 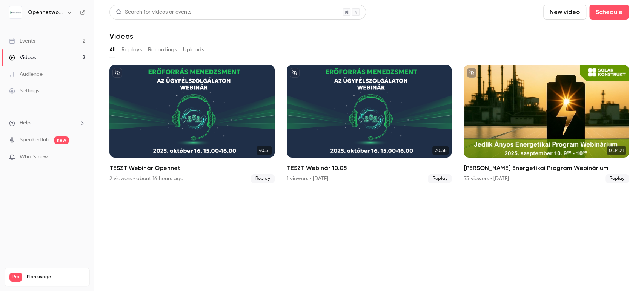 I want to click on img: Opennetworks Kft., so click(x=15, y=12).